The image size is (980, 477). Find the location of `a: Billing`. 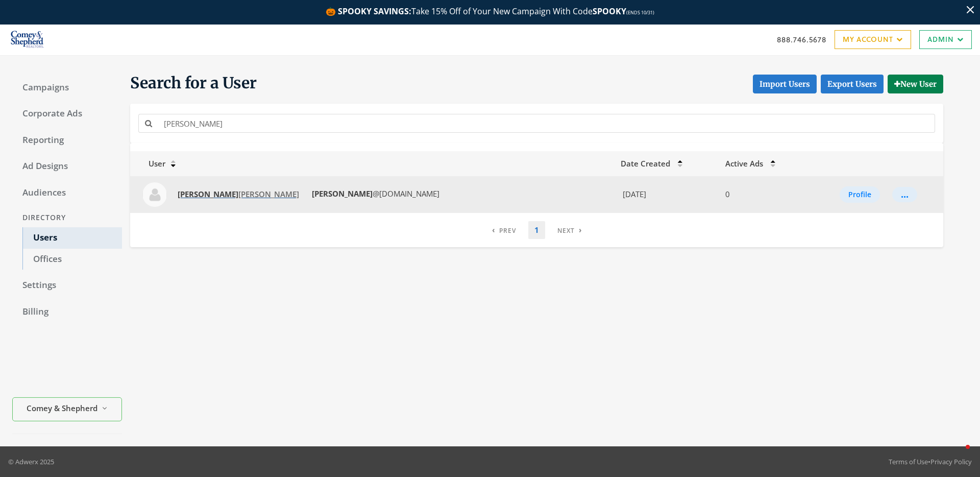

a: Billing is located at coordinates (67, 312).